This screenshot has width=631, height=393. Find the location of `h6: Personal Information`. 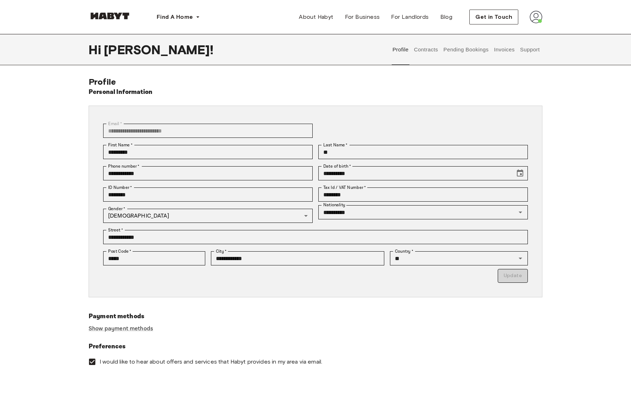

h6: Personal Information is located at coordinates (121, 92).